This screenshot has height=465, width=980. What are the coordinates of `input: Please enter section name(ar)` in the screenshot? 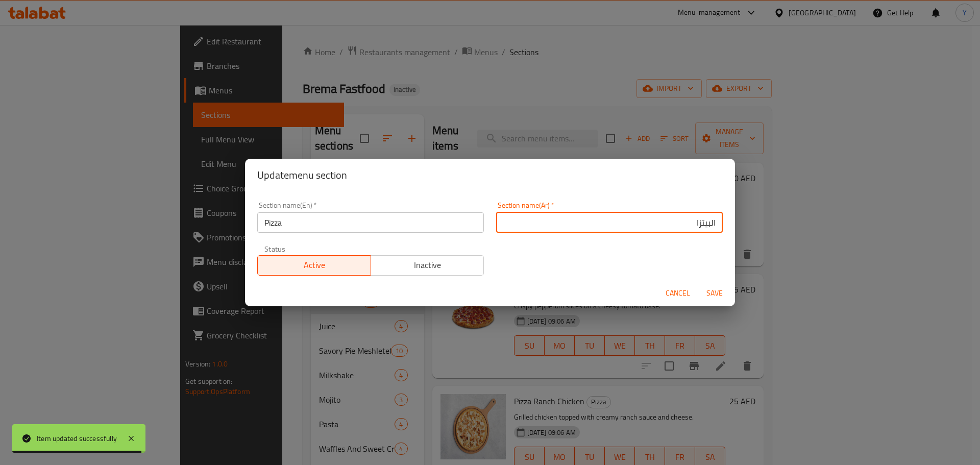 It's located at (610, 222).